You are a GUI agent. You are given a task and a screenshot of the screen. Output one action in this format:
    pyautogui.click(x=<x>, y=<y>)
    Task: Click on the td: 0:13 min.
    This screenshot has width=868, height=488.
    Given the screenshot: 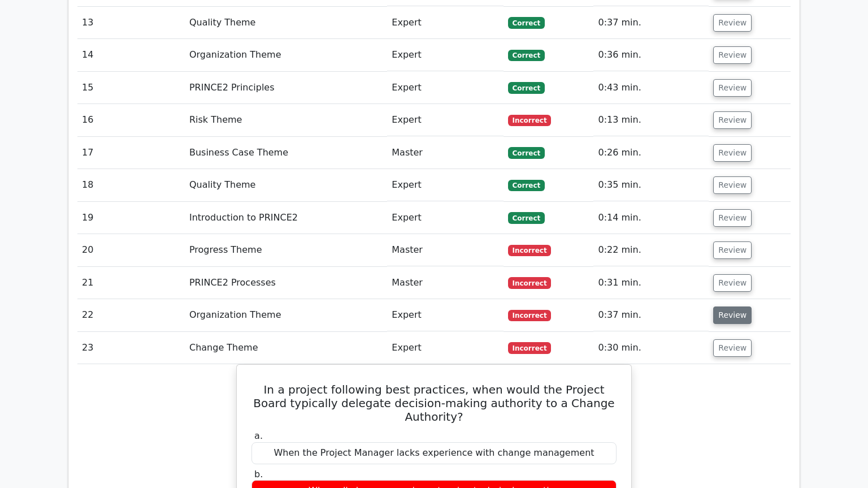 What is the action you would take?
    pyautogui.click(x=651, y=120)
    